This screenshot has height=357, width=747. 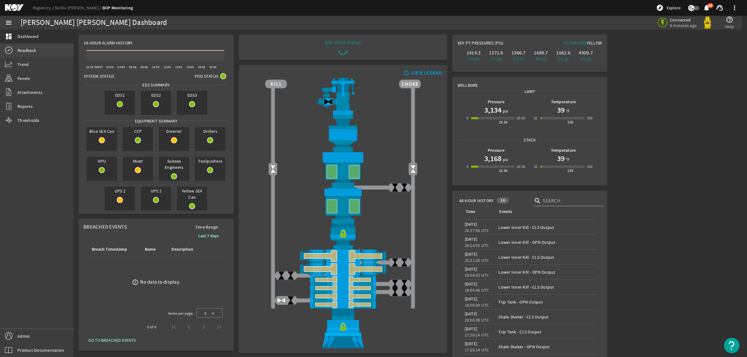 I want to click on span: Active Pod, so click(x=575, y=43).